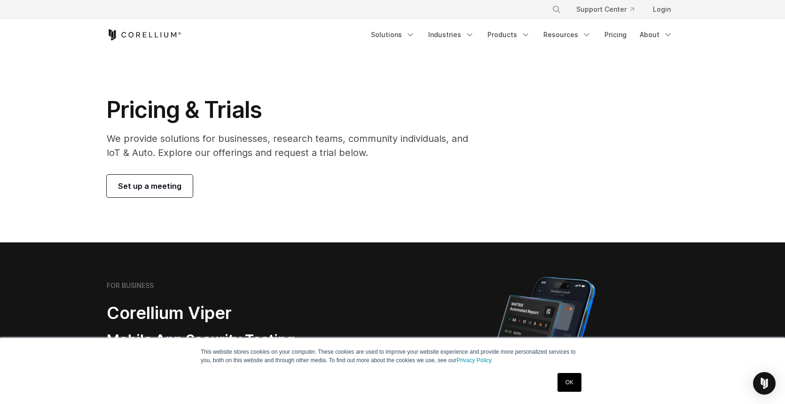 The height and width of the screenshot is (404, 785). I want to click on a: Solutions, so click(393, 35).